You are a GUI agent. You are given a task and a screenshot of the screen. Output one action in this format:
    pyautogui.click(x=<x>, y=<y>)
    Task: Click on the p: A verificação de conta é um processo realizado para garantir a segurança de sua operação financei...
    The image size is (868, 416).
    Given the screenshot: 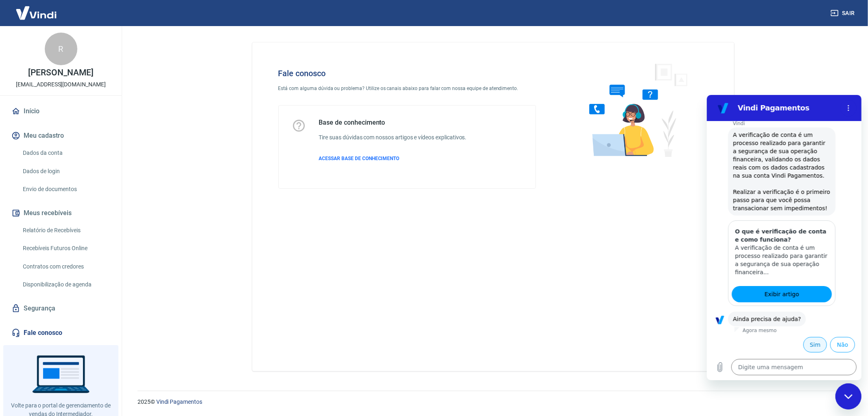 What is the action you would take?
    pyautogui.click(x=75, y=165)
    